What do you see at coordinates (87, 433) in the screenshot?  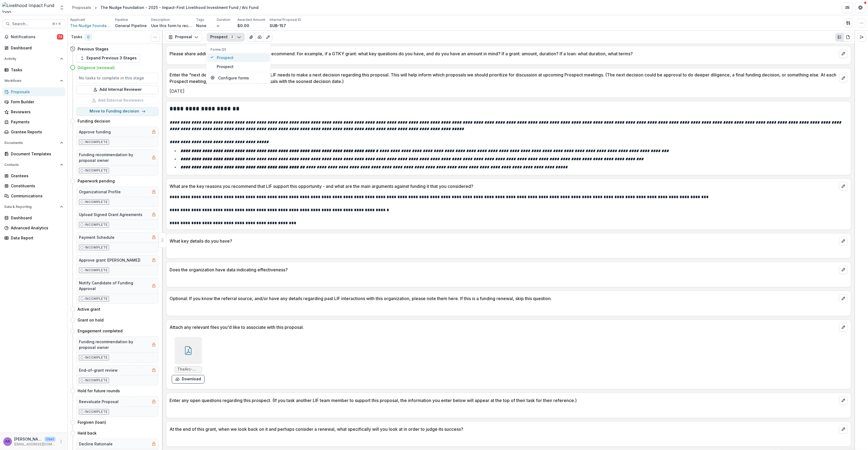 I see `h4: Held back` at bounding box center [87, 433].